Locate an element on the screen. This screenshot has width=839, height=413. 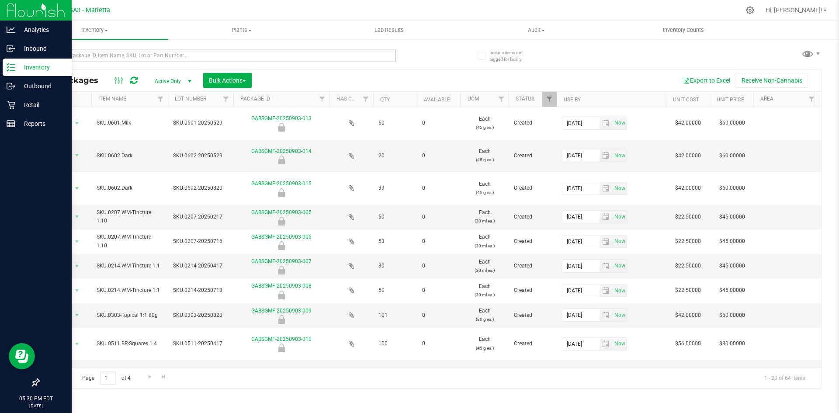
a: Go to the last page is located at coordinates (163, 377).